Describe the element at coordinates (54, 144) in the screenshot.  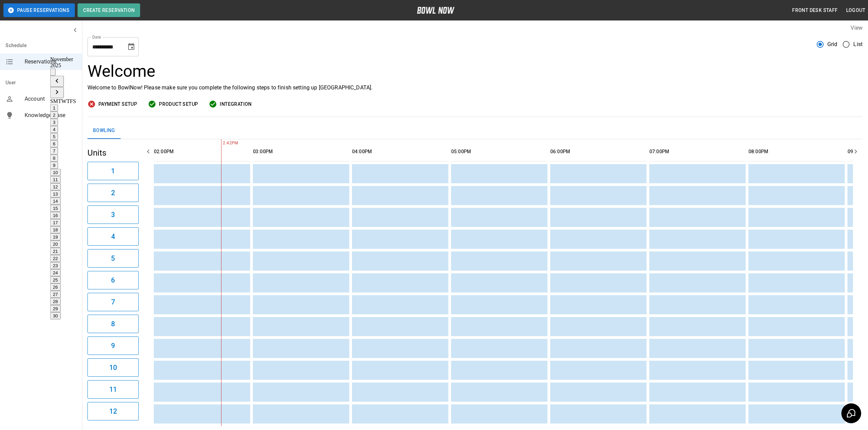
I see `button: Nov 6, 2025` at that location.